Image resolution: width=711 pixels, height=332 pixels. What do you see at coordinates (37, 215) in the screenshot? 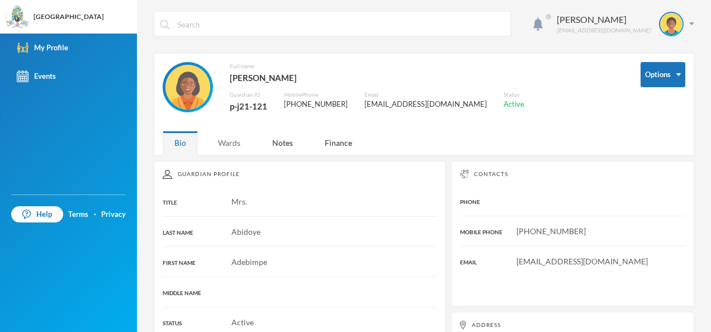
I see `a: Help` at bounding box center [37, 215].